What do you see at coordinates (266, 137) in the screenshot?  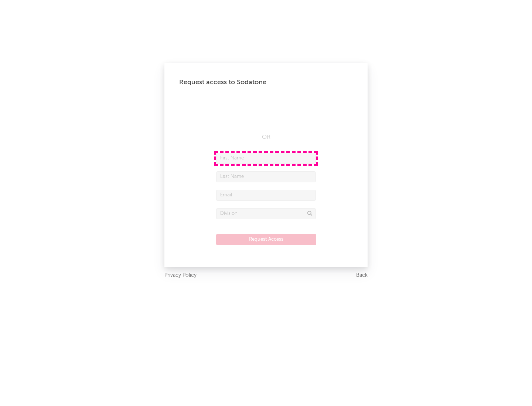 I see `div: OR` at bounding box center [266, 137].